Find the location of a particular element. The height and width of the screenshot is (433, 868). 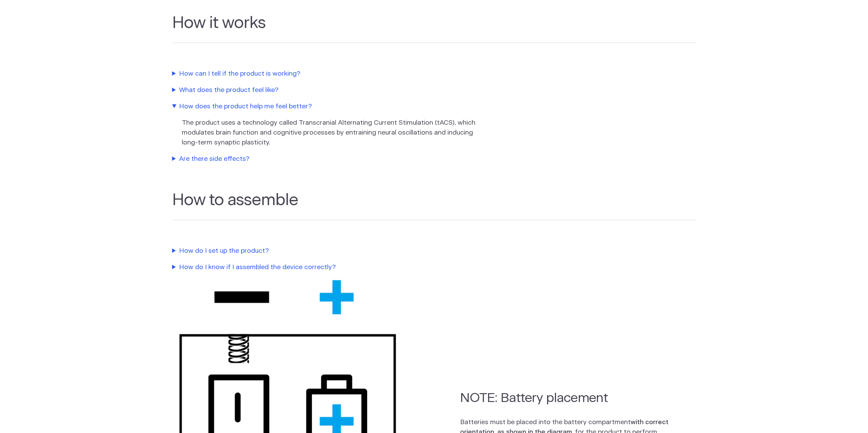

summary: How do I know if I assembled the device correctly? is located at coordinates (328, 268).